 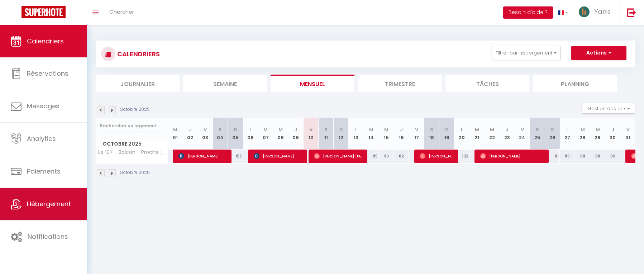 What do you see at coordinates (41, 139) in the screenshot?
I see `span: Analytics` at bounding box center [41, 139].